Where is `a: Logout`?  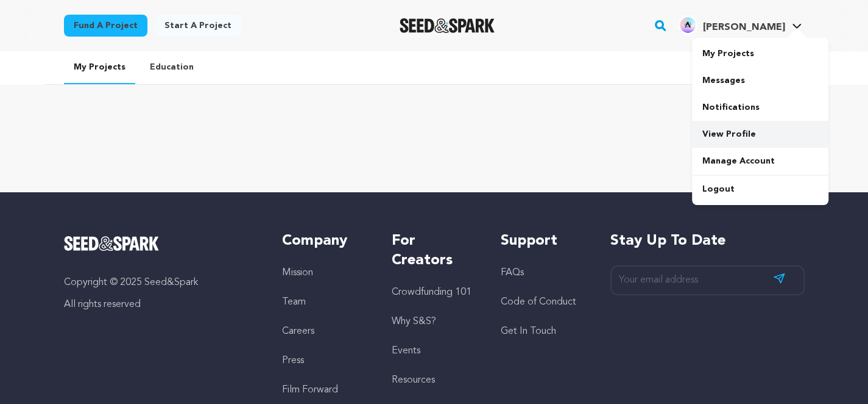
a: Logout is located at coordinates (761, 189).